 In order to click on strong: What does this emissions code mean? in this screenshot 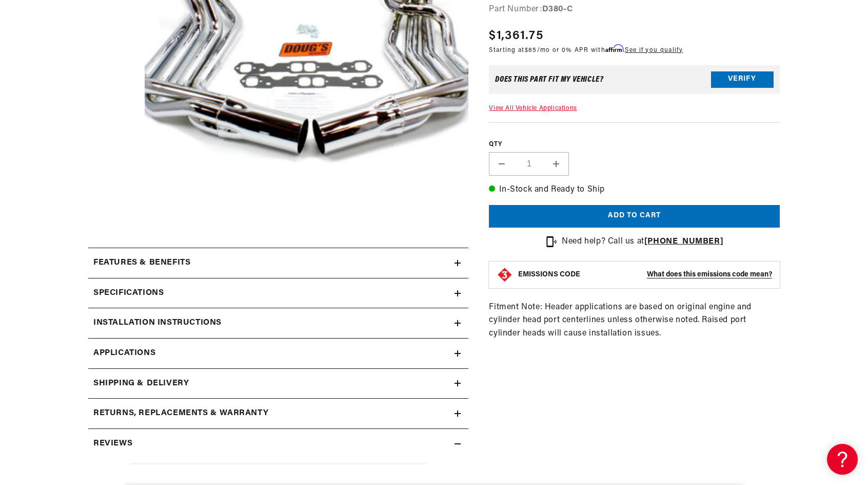, I will do `click(710, 274)`.